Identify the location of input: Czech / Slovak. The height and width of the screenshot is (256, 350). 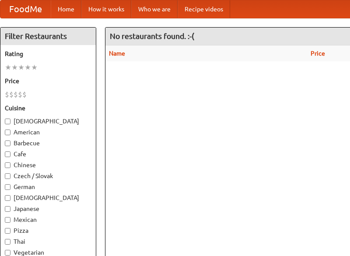
(7, 176).